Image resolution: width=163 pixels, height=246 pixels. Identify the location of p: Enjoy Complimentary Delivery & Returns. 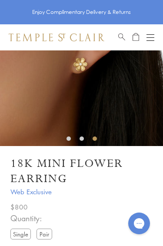
(81, 12).